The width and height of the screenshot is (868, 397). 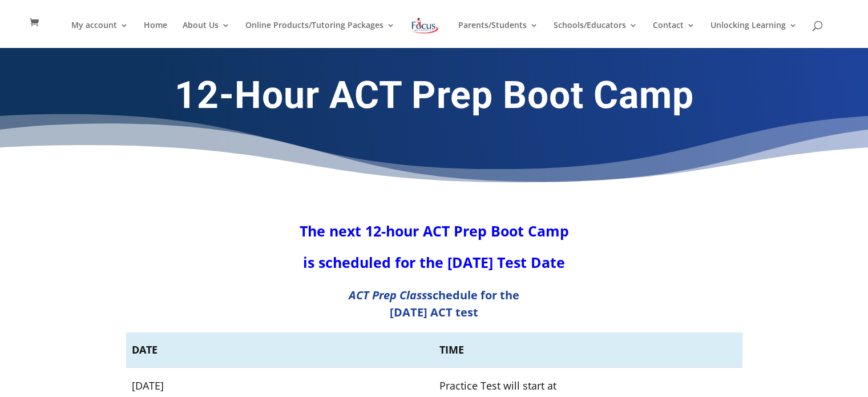 What do you see at coordinates (434, 231) in the screenshot?
I see `strong: The next 12-hour ACT Prep Boot Camp` at bounding box center [434, 231].